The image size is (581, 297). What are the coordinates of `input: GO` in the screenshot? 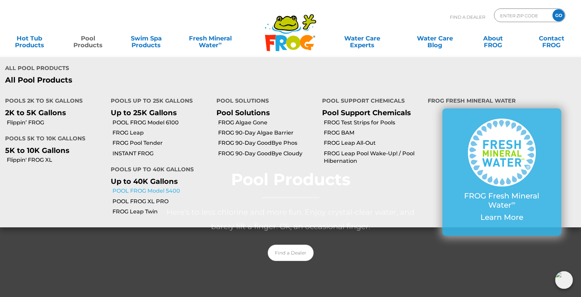 It's located at (558, 15).